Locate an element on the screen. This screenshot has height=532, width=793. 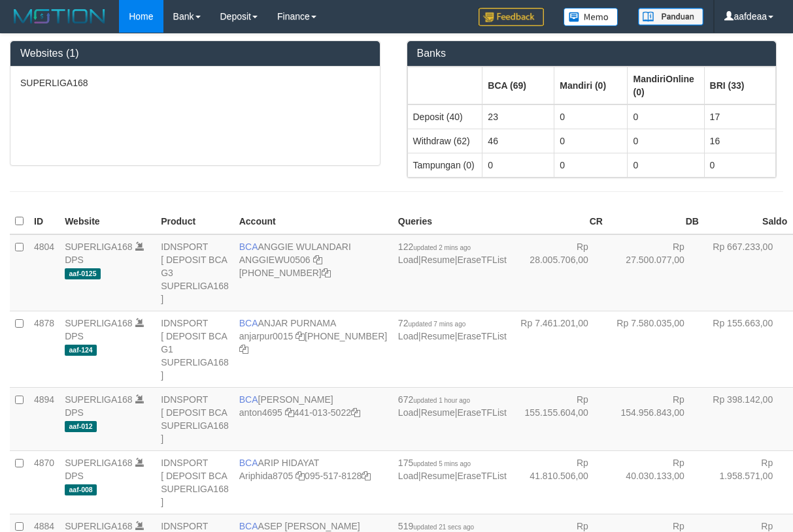
span: aaf-008 is located at coordinates (80, 490).